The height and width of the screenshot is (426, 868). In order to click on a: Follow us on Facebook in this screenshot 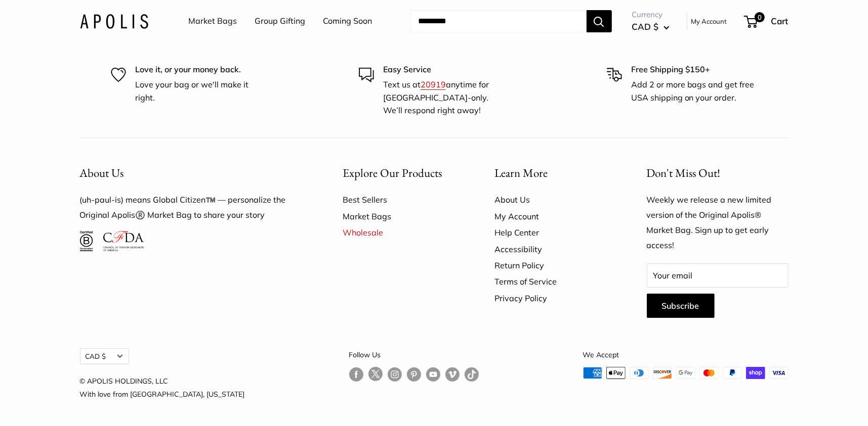, I will do `click(356, 374)`.